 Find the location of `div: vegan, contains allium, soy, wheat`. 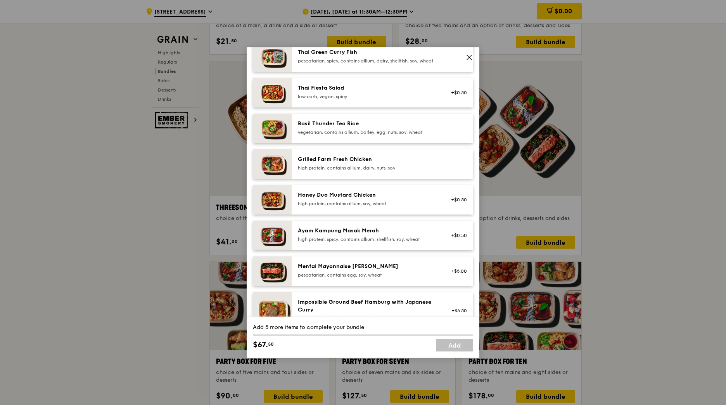

div: vegan, contains allium, soy, wheat is located at coordinates (367, 318).